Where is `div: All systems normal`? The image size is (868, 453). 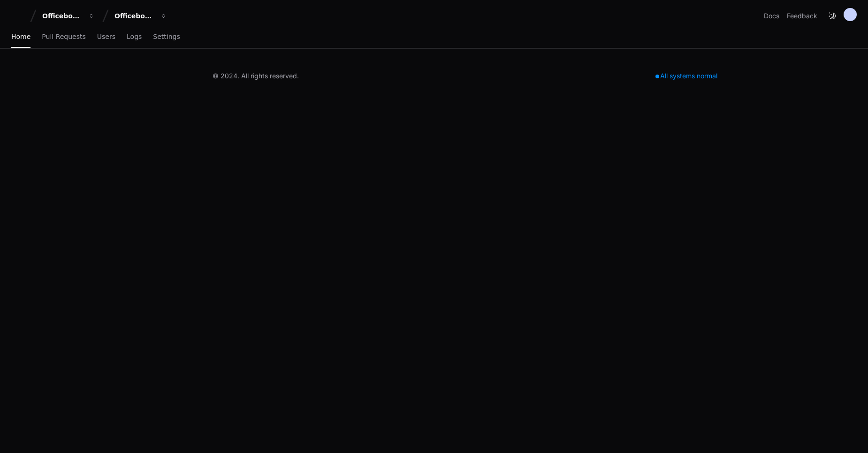 div: All systems normal is located at coordinates (687, 76).